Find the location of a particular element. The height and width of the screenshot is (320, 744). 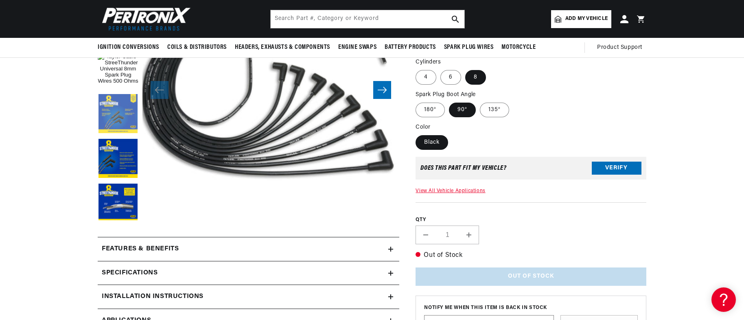

h2: Features & Benefits is located at coordinates (140, 249).